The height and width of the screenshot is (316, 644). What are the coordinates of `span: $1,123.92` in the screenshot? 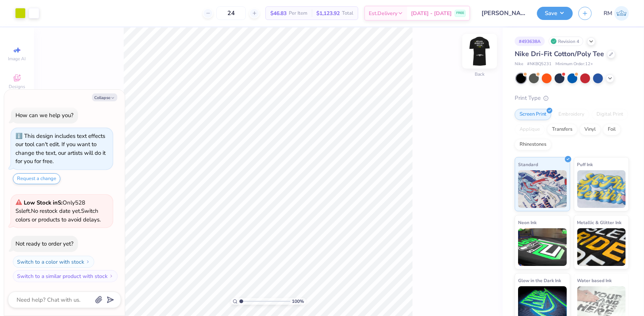 It's located at (328, 13).